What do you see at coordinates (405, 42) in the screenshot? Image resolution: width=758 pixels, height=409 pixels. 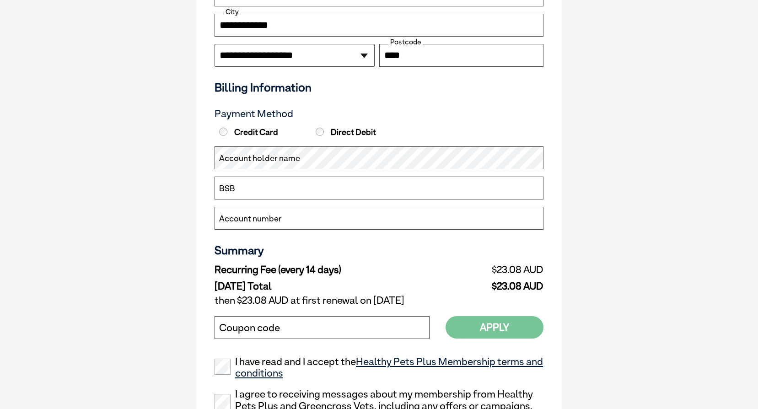 I see `label: Postcode` at bounding box center [405, 42].